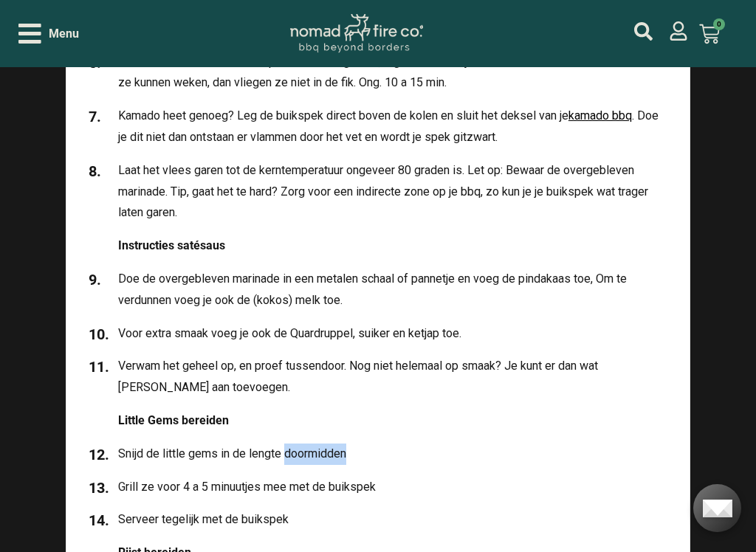  Describe the element at coordinates (601, 115) in the screenshot. I see `a: kamado bbq` at that location.